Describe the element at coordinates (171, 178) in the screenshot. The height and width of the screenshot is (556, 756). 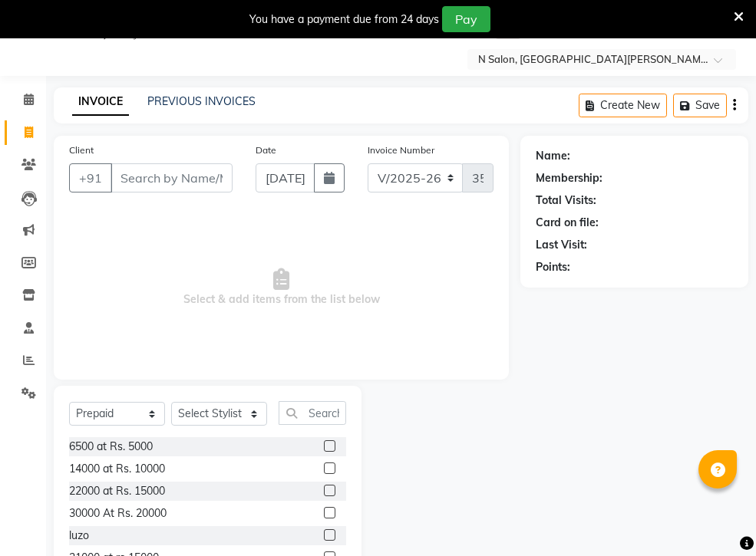
I see `input: Search by Name/Mobile/Email/Code` at that location.